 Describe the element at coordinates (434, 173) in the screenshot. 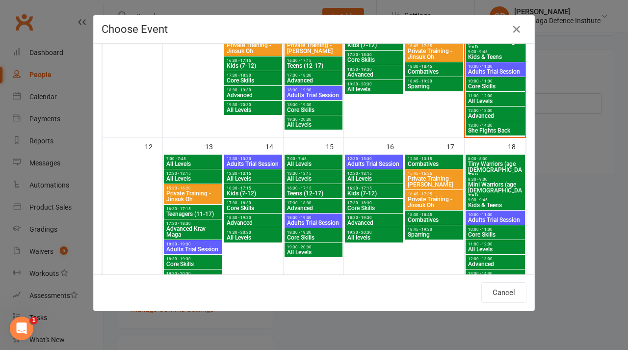

I see `span: 15:45 - 16:35` at that location.